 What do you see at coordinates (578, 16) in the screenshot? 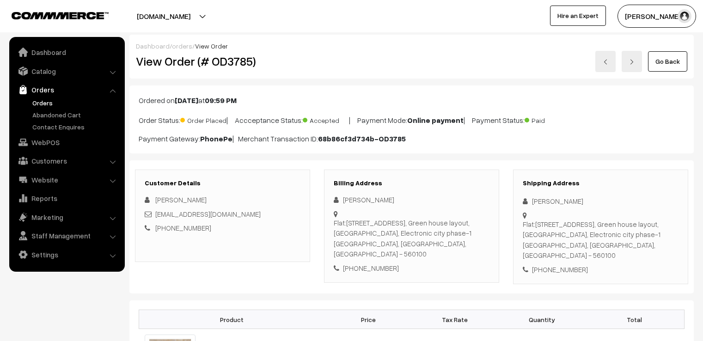
I see `a: Hire an Expert` at bounding box center [578, 16].